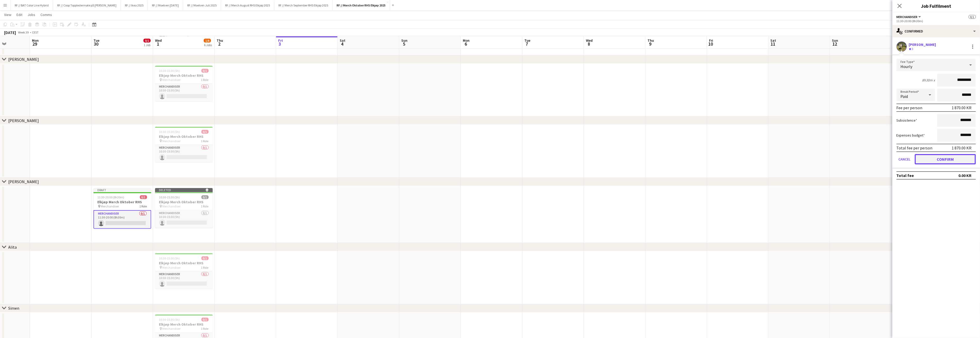 This screenshot has height=338, width=980. Describe the element at coordinates (342, 44) in the screenshot. I see `span: 4` at that location.